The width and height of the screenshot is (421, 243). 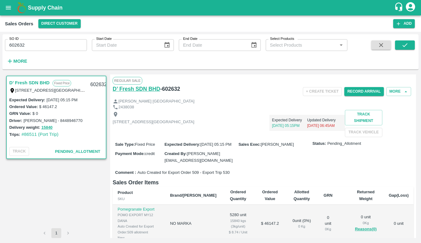 What do you see at coordinates (341, 45) in the screenshot?
I see `button: Open` at bounding box center [341, 45].